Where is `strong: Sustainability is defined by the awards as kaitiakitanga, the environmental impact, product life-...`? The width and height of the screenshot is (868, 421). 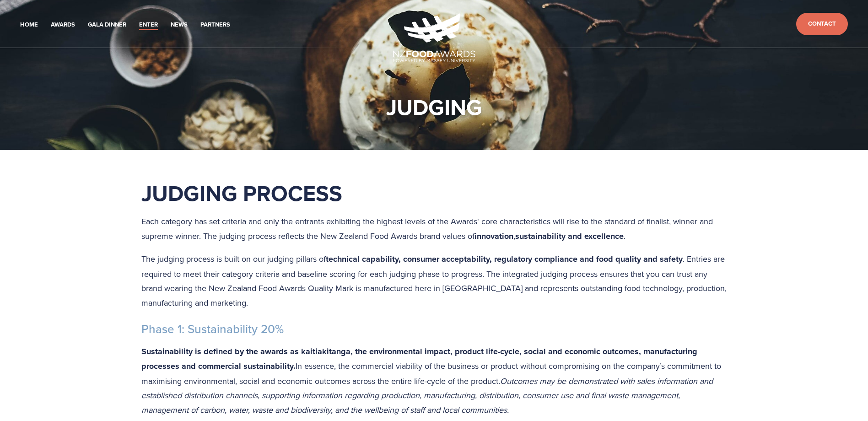
strong: Sustainability is defined by the awards as kaitiakitanga, the environmental impact, product life-... is located at coordinates (420, 359).